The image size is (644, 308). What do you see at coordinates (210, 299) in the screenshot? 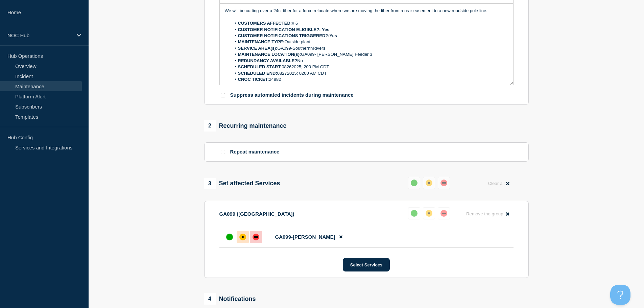
I see `span: 4` at bounding box center [210, 299].